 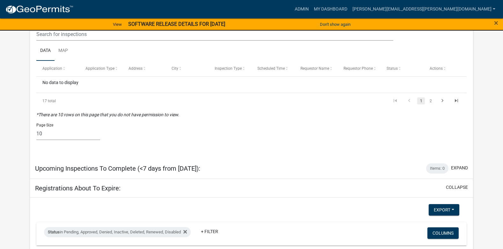 What do you see at coordinates (58, 69) in the screenshot?
I see `datatable-header-cell: Application` at bounding box center [58, 69].